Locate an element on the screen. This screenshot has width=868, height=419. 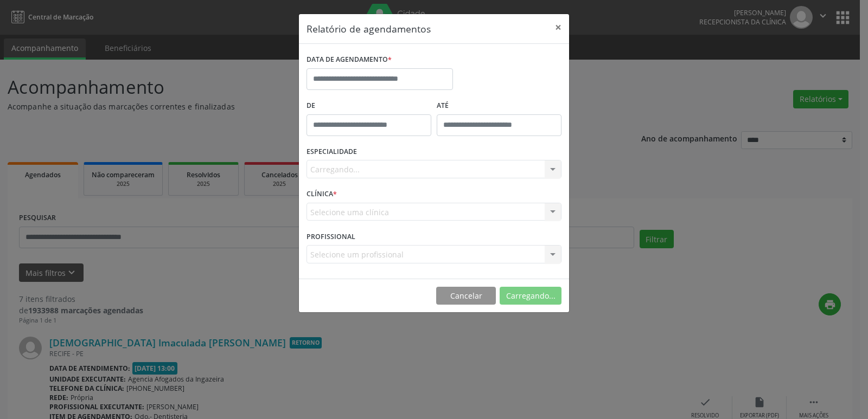
label: ATÉ is located at coordinates (499, 106).